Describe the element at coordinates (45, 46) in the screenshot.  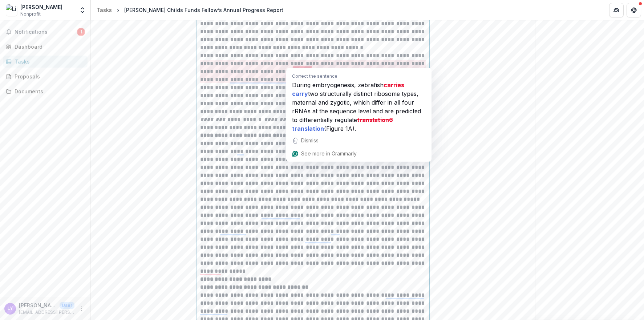
I see `a: Dashboard` at that location.